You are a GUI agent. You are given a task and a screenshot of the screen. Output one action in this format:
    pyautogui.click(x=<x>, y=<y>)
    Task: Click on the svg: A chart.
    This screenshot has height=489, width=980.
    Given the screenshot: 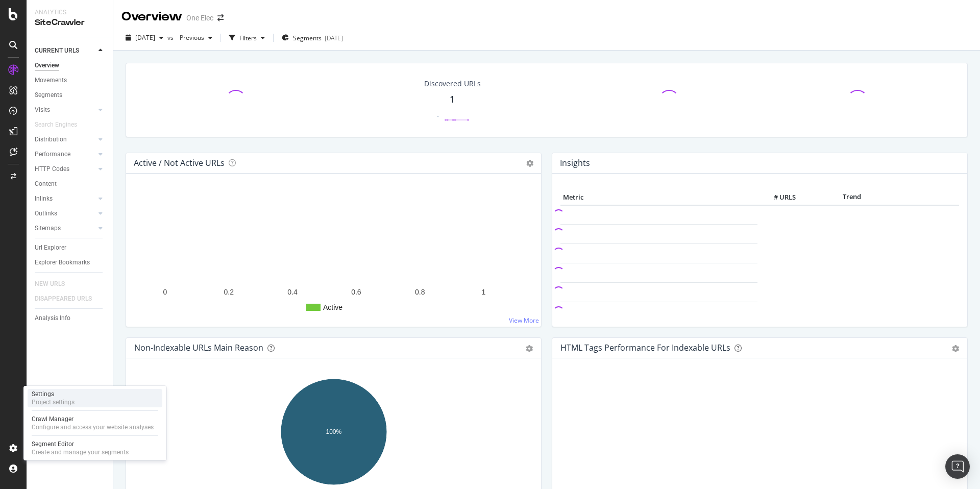 What is the action you would take?
    pyautogui.click(x=333, y=255)
    